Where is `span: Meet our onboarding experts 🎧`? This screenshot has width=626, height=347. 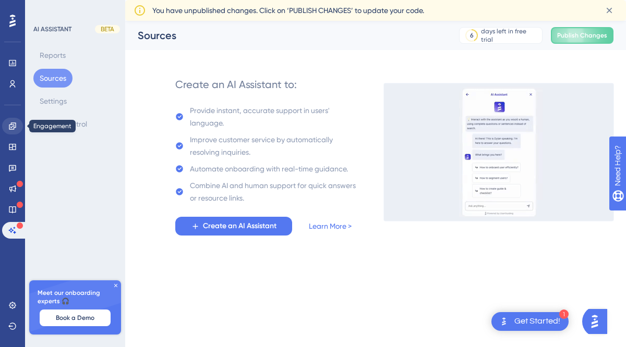 span: Meet our onboarding experts 🎧 is located at coordinates (75, 297).